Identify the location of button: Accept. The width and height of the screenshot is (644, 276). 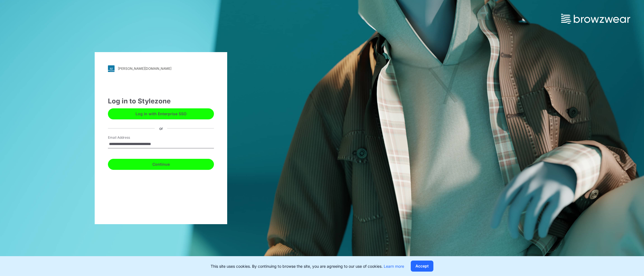
(422, 266).